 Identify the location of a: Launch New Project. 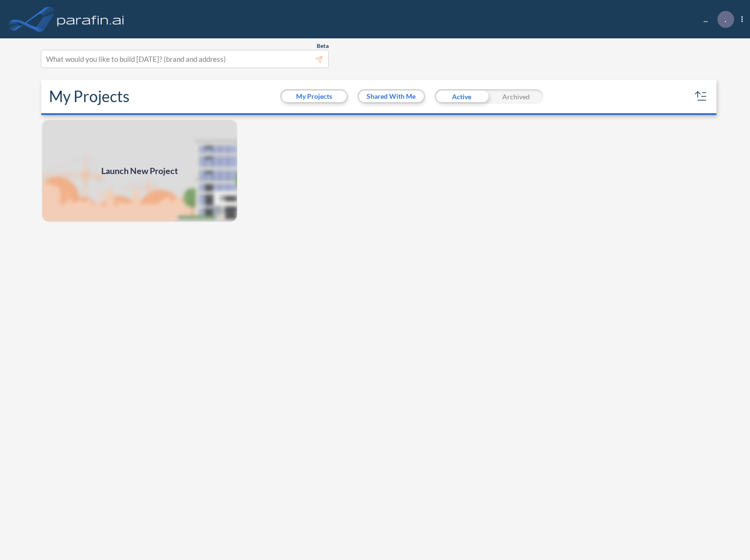
(140, 171).